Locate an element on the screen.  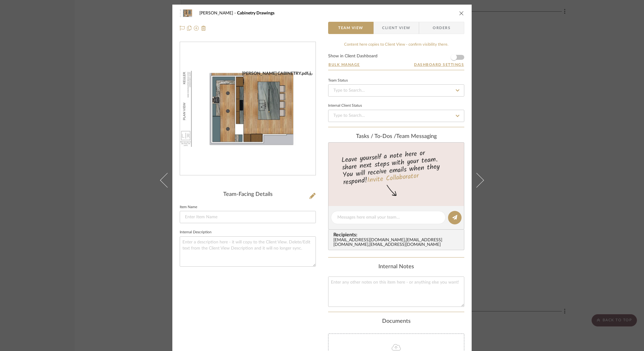
a: Invite Collaborator is located at coordinates (393, 178).